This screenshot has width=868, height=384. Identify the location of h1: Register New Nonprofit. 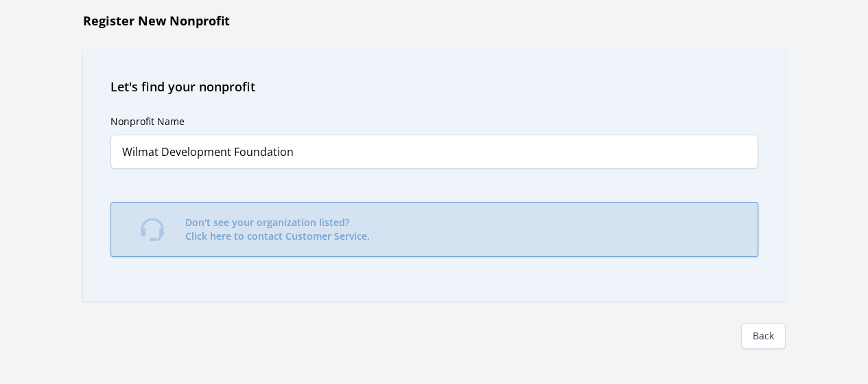
(435, 20).